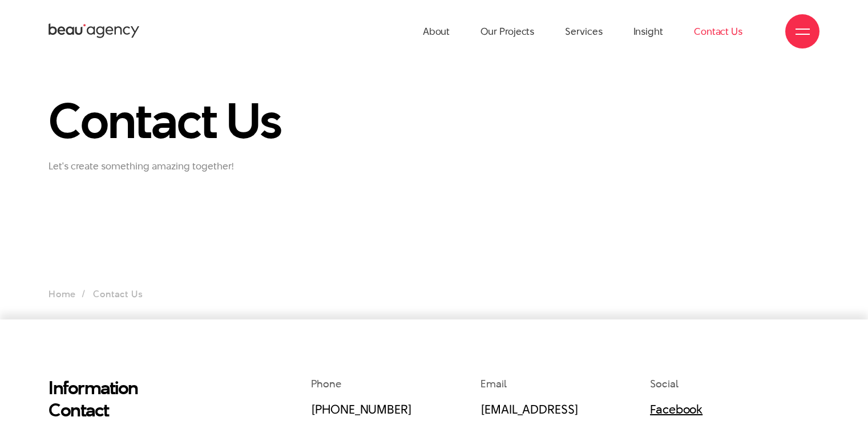 The image size is (868, 421). What do you see at coordinates (171, 120) in the screenshot?
I see `h1: Contact Us` at bounding box center [171, 120].